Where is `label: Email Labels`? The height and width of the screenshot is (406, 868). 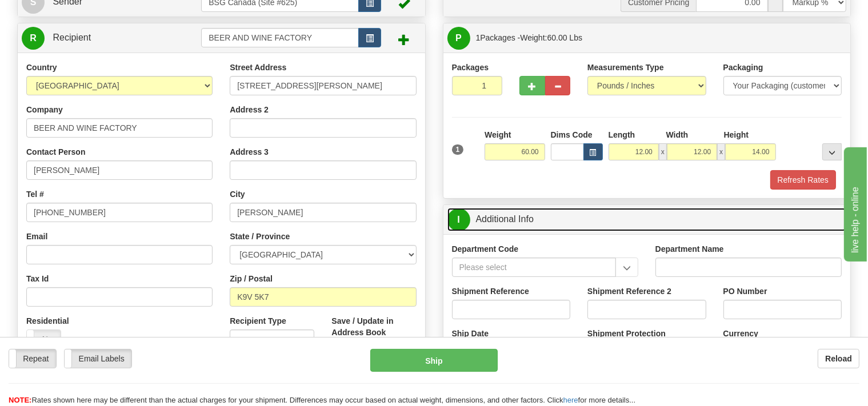 label: Email Labels is located at coordinates (97, 359).